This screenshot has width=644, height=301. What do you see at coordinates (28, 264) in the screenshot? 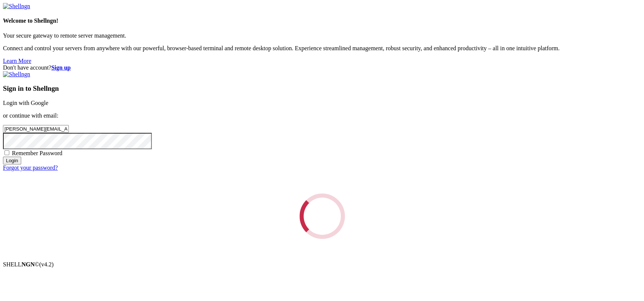
I see `span: SHELL ©` at bounding box center [28, 264].